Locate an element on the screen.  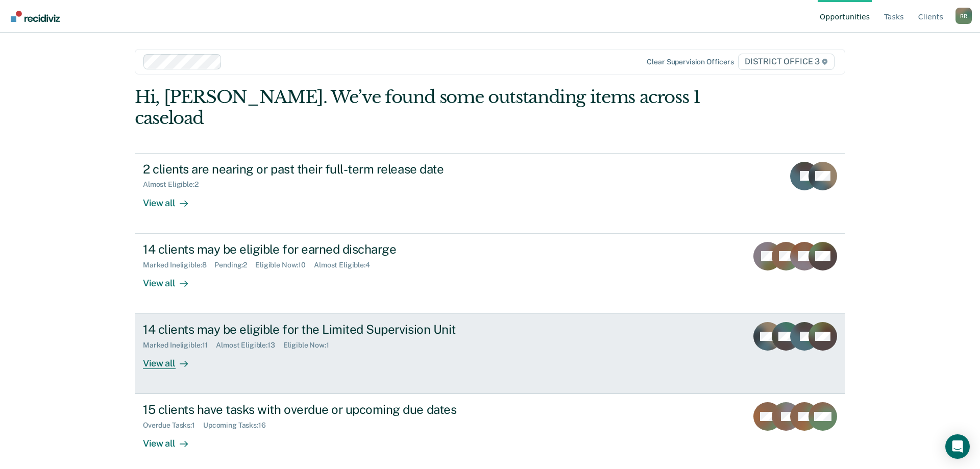
div: Overdue Tasks : 1 is located at coordinates (173, 425).